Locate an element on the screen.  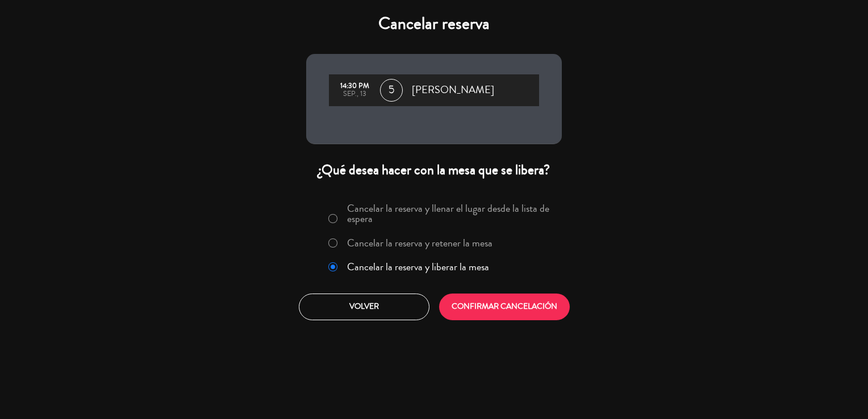
span: 5 is located at coordinates (392, 90).